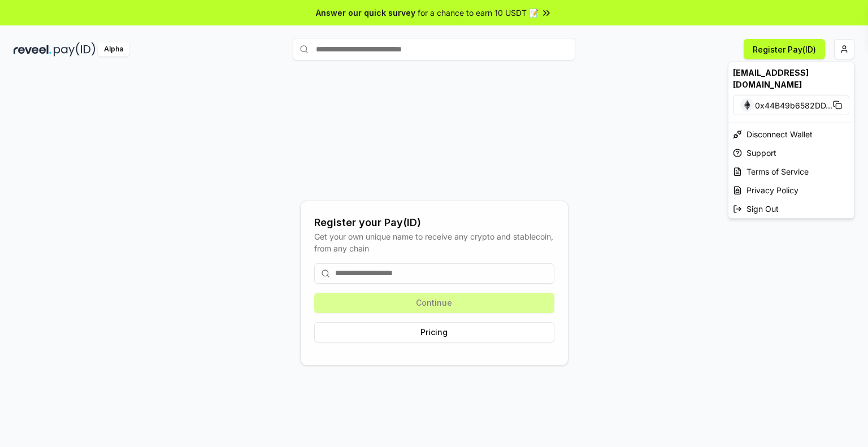 This screenshot has width=868, height=447. I want to click on div: Privacy Policy, so click(791, 190).